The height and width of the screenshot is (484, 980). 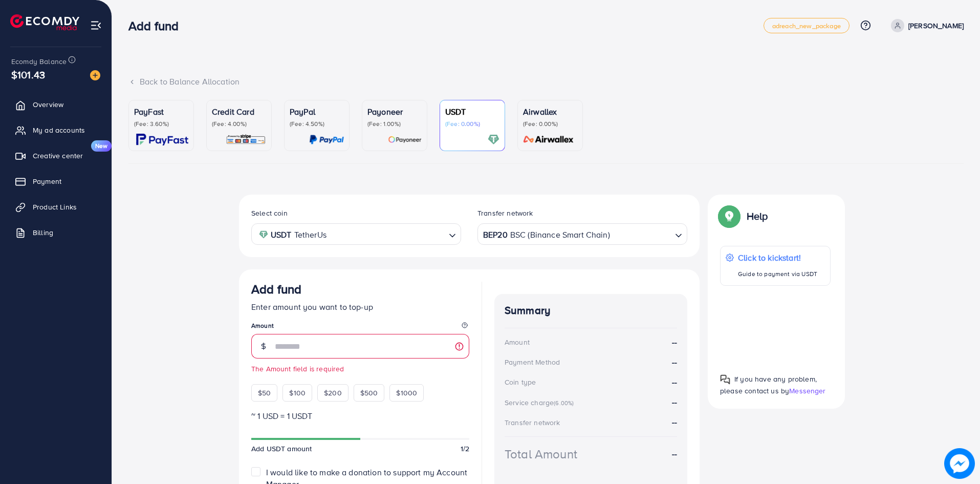 I want to click on a: Overview, so click(x=55, y=104).